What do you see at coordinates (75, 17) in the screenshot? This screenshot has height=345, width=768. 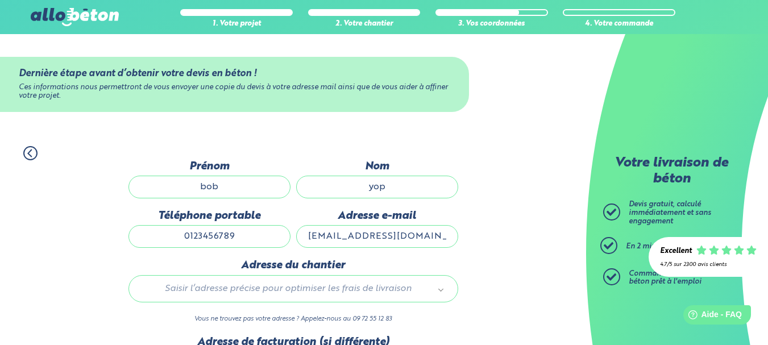 I see `img: allobéton` at bounding box center [75, 17].